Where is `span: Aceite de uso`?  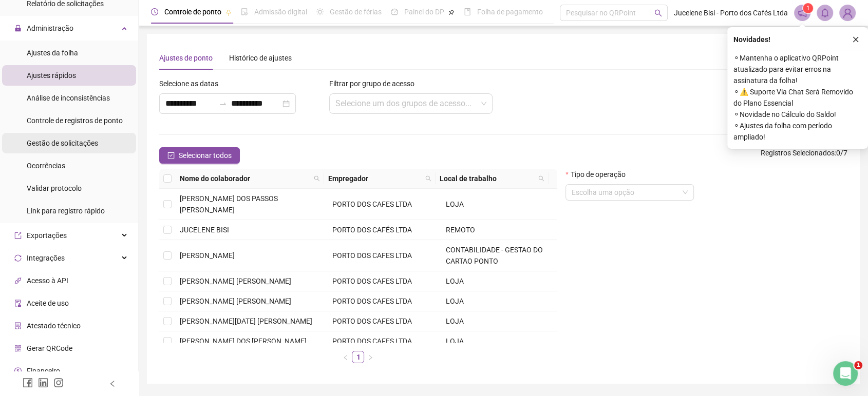
span: Aceite de uso is located at coordinates (48, 303).